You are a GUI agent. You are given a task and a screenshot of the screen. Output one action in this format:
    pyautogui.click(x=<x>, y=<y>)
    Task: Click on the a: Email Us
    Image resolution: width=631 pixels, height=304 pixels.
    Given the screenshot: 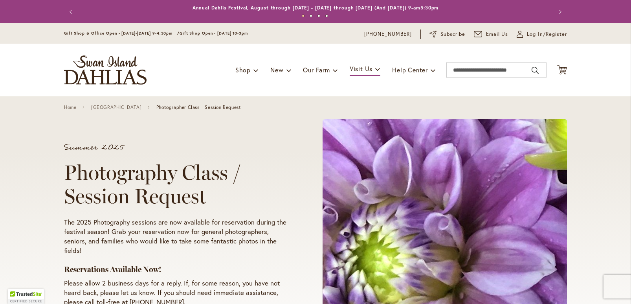 What is the action you would take?
    pyautogui.click(x=491, y=34)
    